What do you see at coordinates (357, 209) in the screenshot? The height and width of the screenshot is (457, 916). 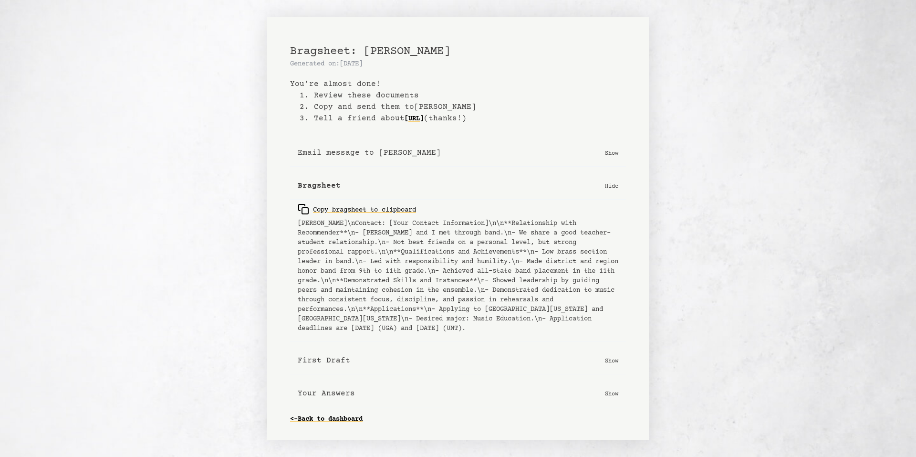 I see `button: Copy bragsheet to clipboard` at bounding box center [357, 209].